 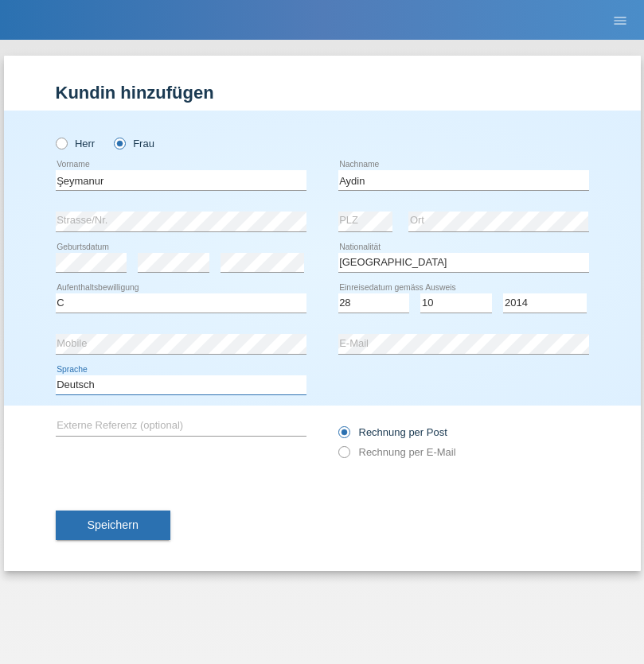 I want to click on input: Rechnung per Post, so click(x=343, y=436).